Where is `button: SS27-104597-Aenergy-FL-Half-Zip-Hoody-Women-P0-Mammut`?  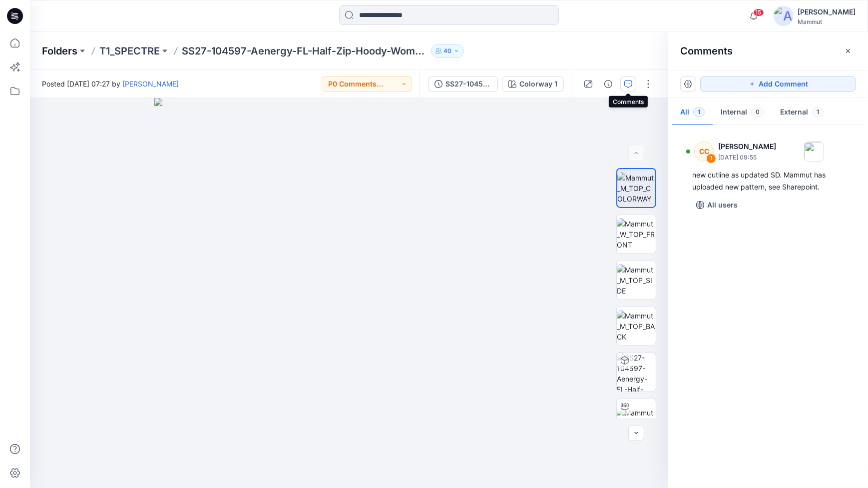 button: SS27-104597-Aenergy-FL-Half-Zip-Hoody-Women-P0-Mammut is located at coordinates (463, 84).